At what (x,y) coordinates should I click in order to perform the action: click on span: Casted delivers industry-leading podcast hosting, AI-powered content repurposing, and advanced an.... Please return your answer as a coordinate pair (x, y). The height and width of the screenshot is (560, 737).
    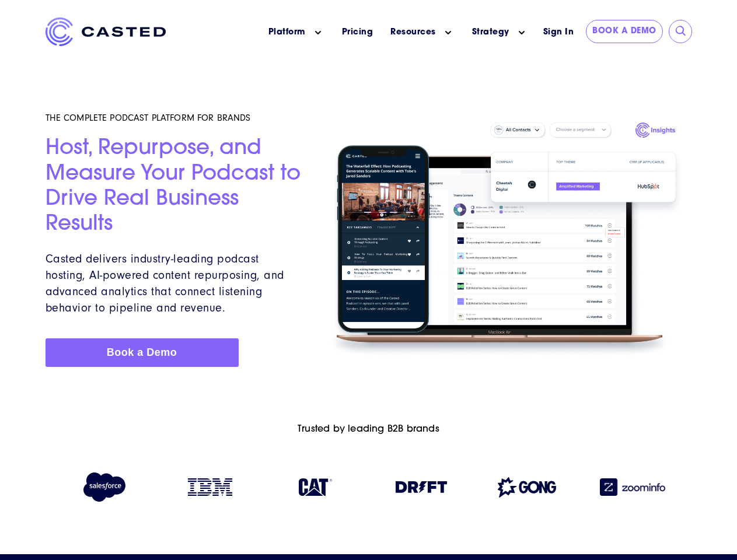
    Looking at the image, I should click on (164, 283).